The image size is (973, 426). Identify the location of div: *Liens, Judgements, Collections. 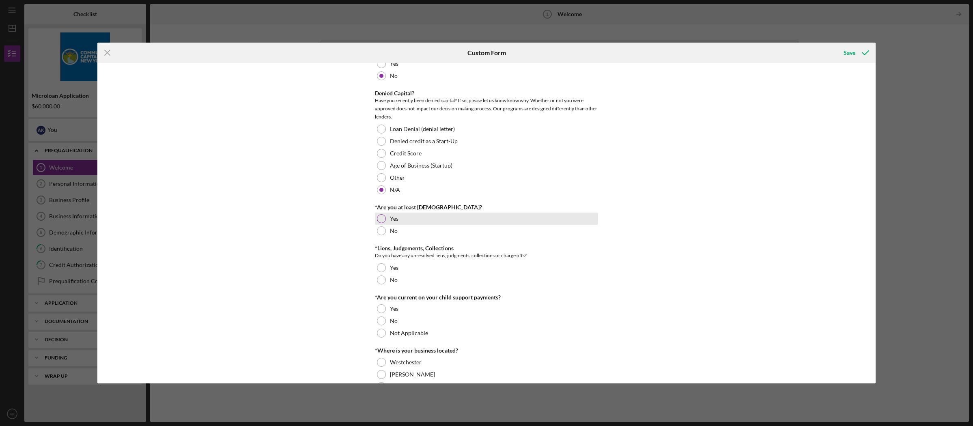
(487, 248).